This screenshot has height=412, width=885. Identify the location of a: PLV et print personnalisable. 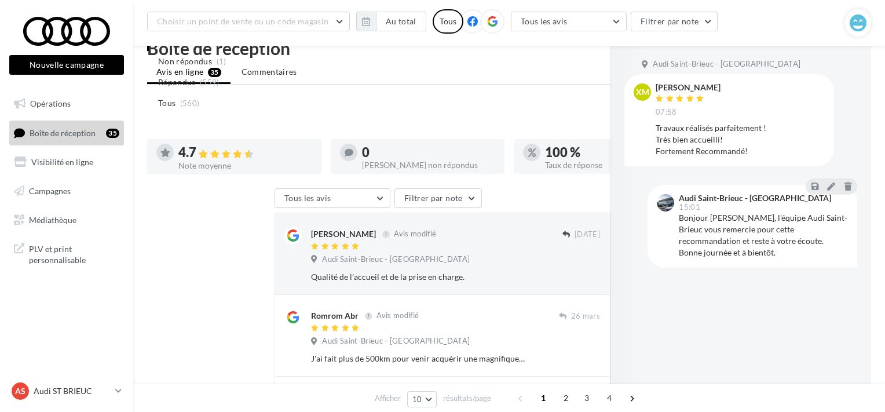
(67, 253).